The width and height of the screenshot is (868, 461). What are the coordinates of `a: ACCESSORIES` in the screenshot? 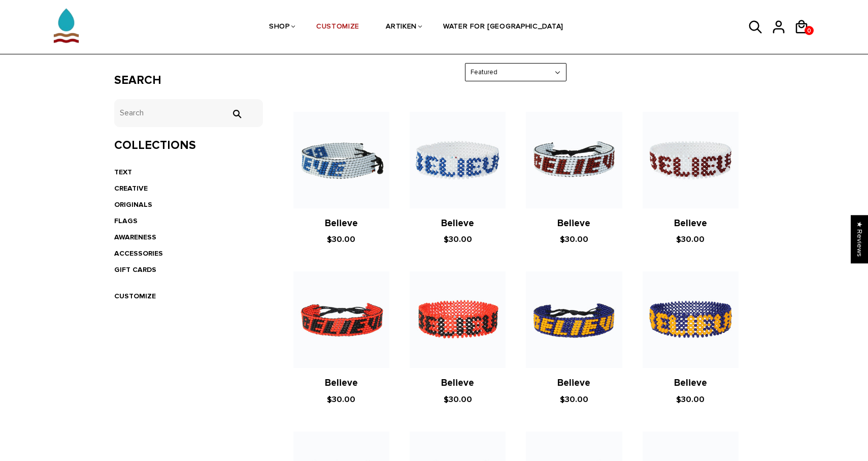 It's located at (139, 253).